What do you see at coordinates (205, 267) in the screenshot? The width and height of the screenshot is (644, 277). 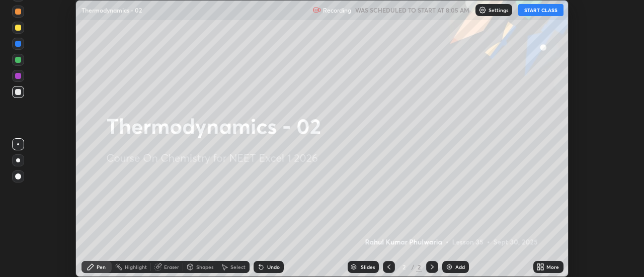 I see `div: Shapes` at bounding box center [205, 267].